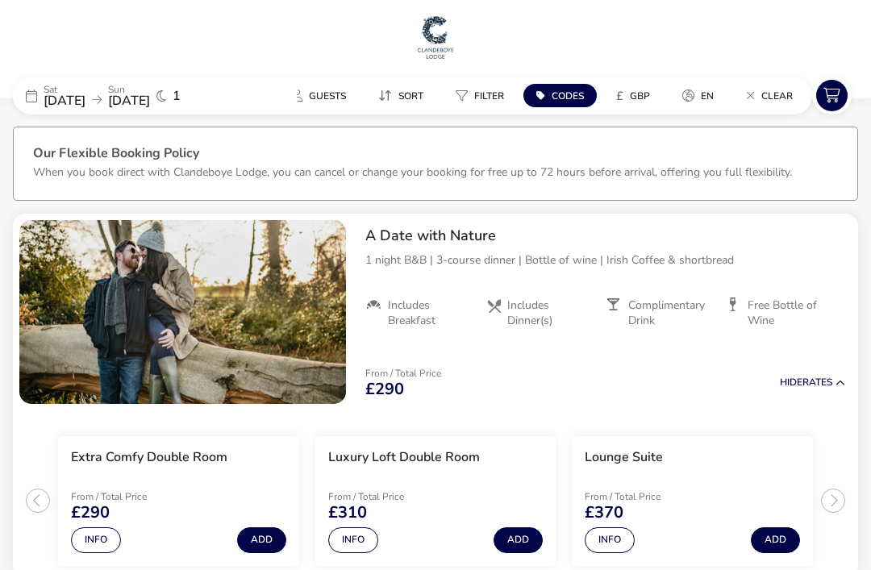  What do you see at coordinates (182, 312) in the screenshot?
I see `swiper-slide: 1 / 1` at bounding box center [182, 312].